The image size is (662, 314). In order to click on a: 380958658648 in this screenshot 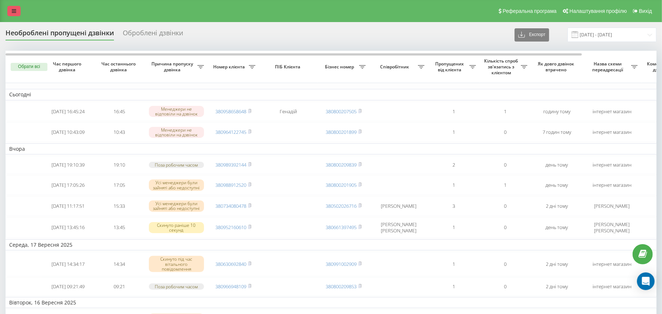, I will do `click(231, 111)`.